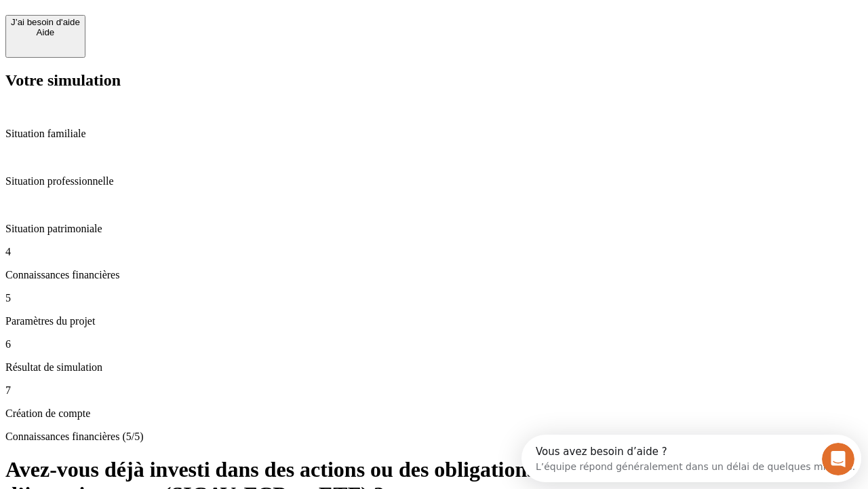 This screenshot has height=489, width=868. Describe the element at coordinates (174, 29) in the screenshot. I see `div: L’équipe répond généralement dans un délai de quelques minutes.` at that location.